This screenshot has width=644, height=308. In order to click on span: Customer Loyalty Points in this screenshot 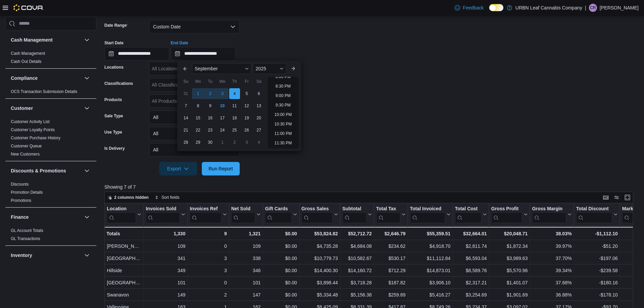, I will do `click(33, 129)`.